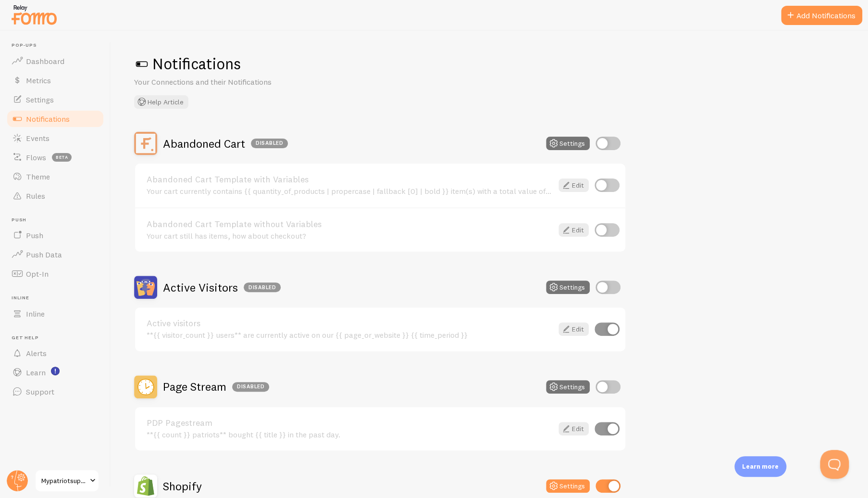  I want to click on a: Settings, so click(55, 100).